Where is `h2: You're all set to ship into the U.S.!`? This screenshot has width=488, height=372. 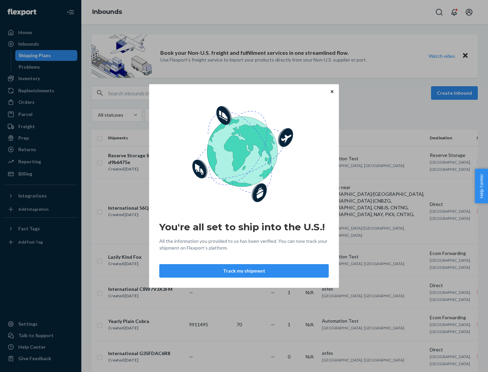 h2: You're all set to ship into the U.S.! is located at coordinates (244, 227).